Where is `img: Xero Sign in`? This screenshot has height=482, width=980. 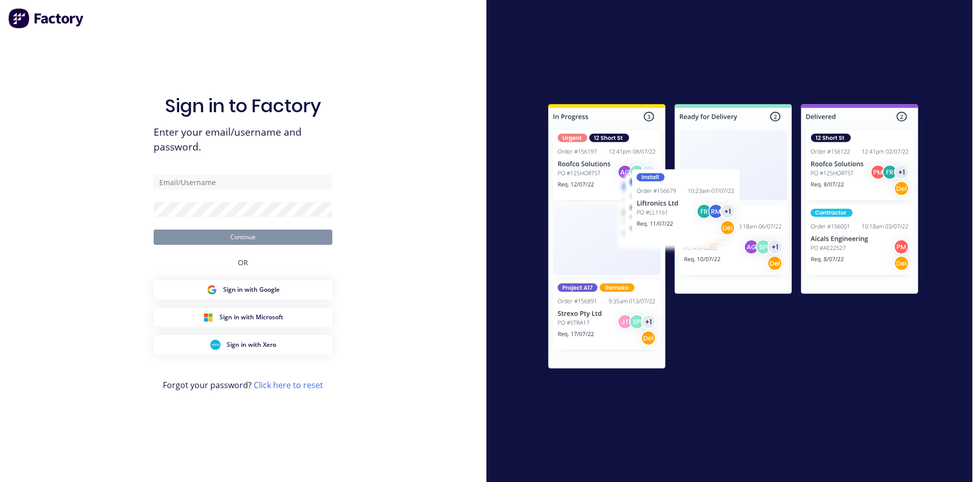
img: Xero Sign in is located at coordinates (215, 345).